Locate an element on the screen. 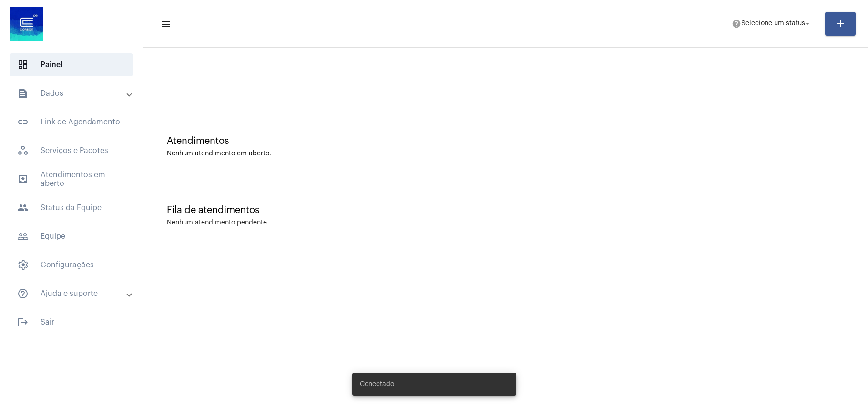 This screenshot has width=868, height=407. mat-expansion-panel-header: sidenav iconDados is located at coordinates (74, 93).